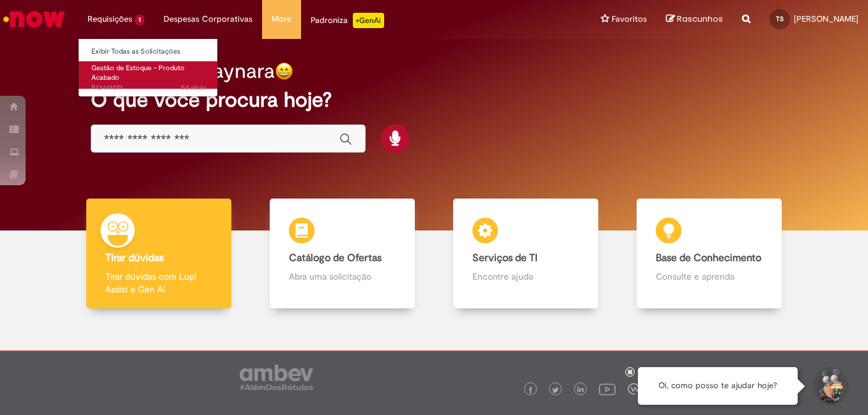  Describe the element at coordinates (633, 389) in the screenshot. I see `img: logo_footer_workplace.png` at that location.